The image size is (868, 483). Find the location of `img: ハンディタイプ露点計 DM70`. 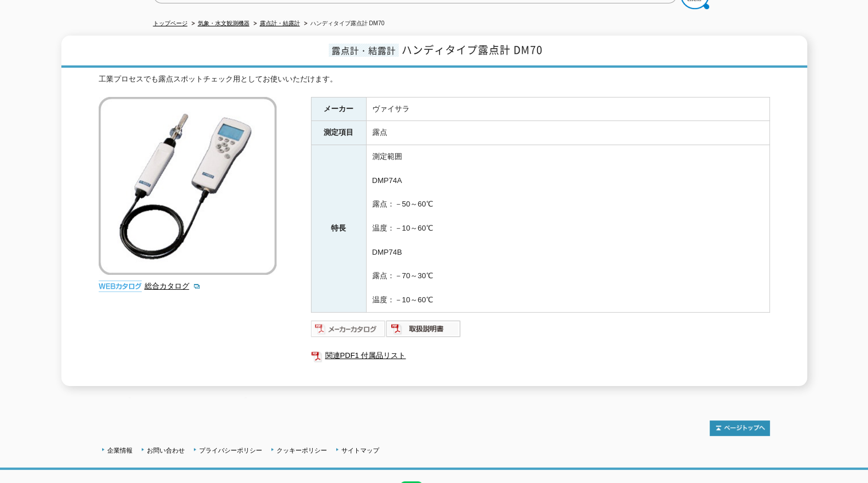

img: ハンディタイプ露点計 DM70 is located at coordinates (187, 186).